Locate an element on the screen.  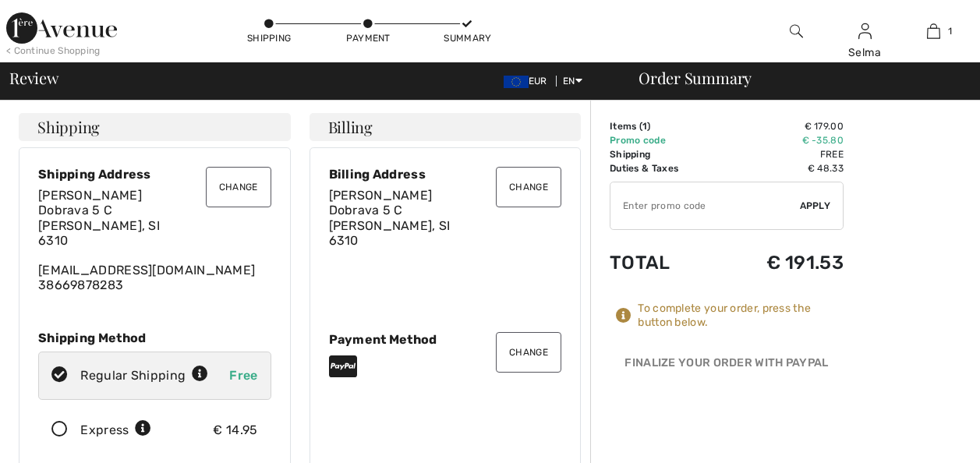
div: Shipping is located at coordinates (269, 38).